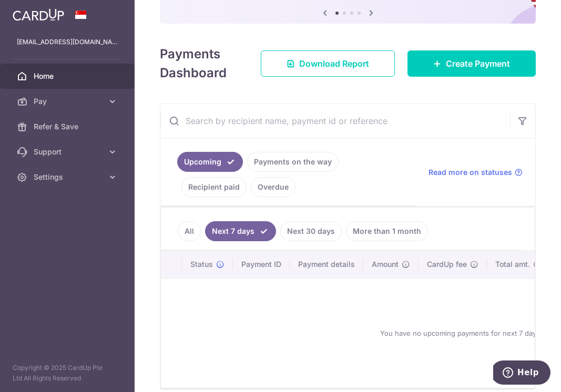  Describe the element at coordinates (512, 264) in the screenshot. I see `span: Total amt.` at that location.